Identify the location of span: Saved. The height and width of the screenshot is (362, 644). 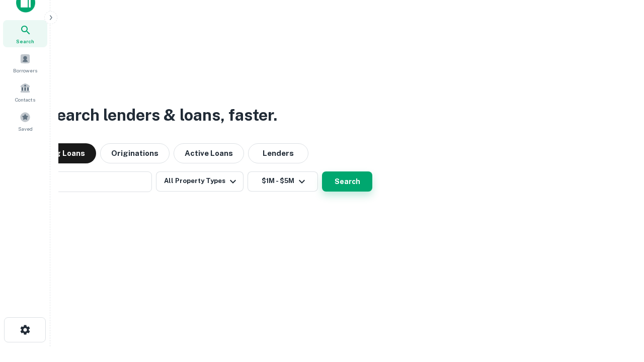
(26, 129).